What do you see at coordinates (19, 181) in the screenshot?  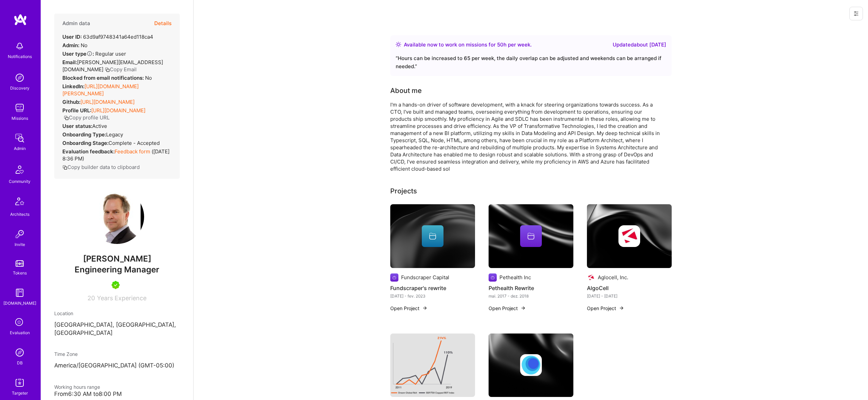 I see `div: Community` at bounding box center [19, 181].